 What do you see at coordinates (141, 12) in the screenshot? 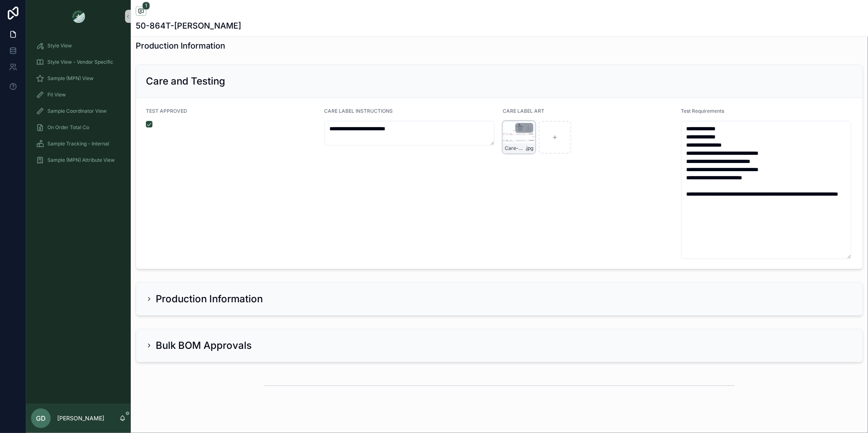
I see `button: 1` at bounding box center [141, 12].